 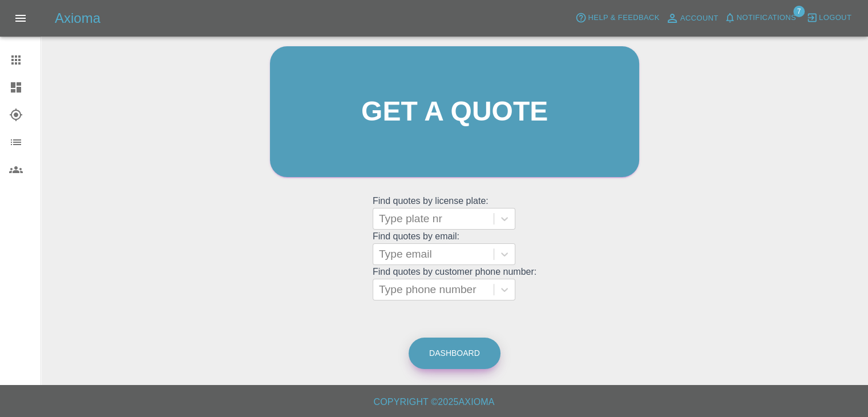 What do you see at coordinates (760, 18) in the screenshot?
I see `button: Notifications` at bounding box center [760, 18].